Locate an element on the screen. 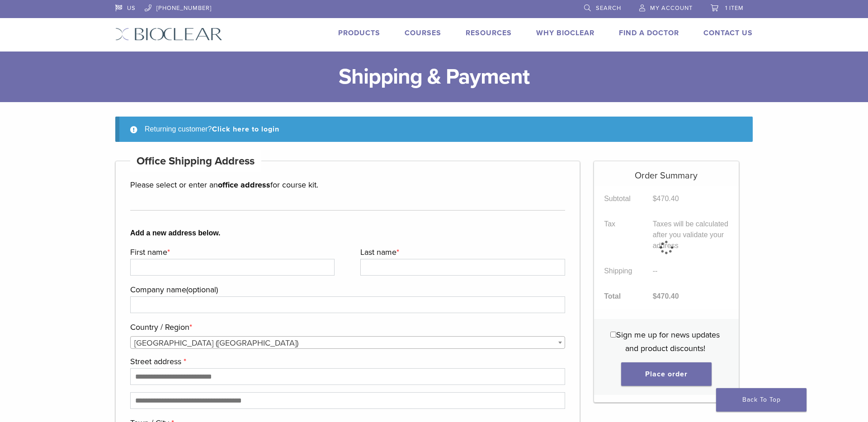  a: Contact Us is located at coordinates (728, 33).